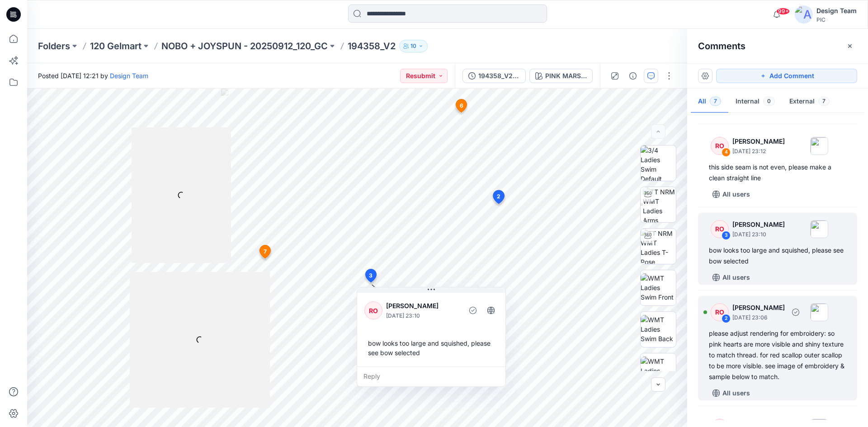 Image resolution: width=868 pixels, height=427 pixels. Describe the element at coordinates (726, 318) in the screenshot. I see `div: 2` at that location.